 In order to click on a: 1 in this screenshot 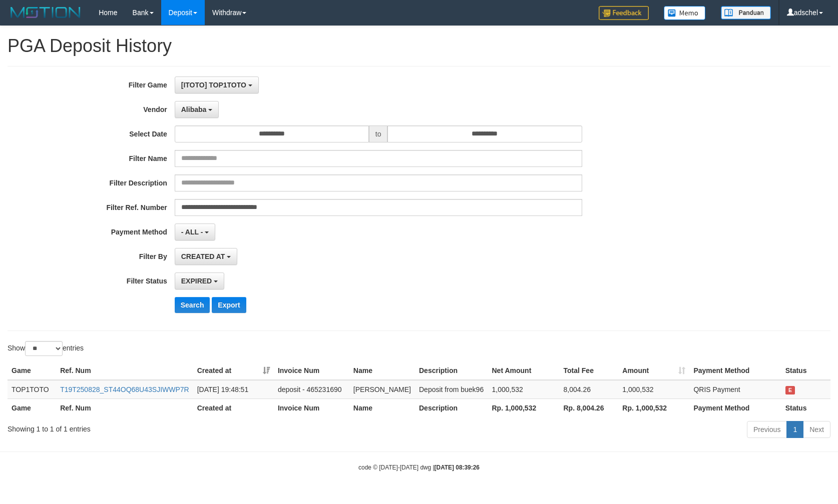, I will do `click(795, 430)`.